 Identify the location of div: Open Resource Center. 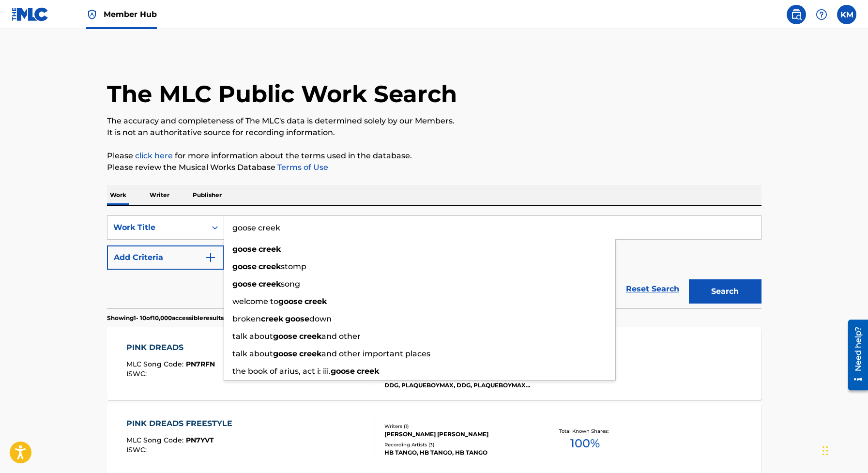
(17, 39).